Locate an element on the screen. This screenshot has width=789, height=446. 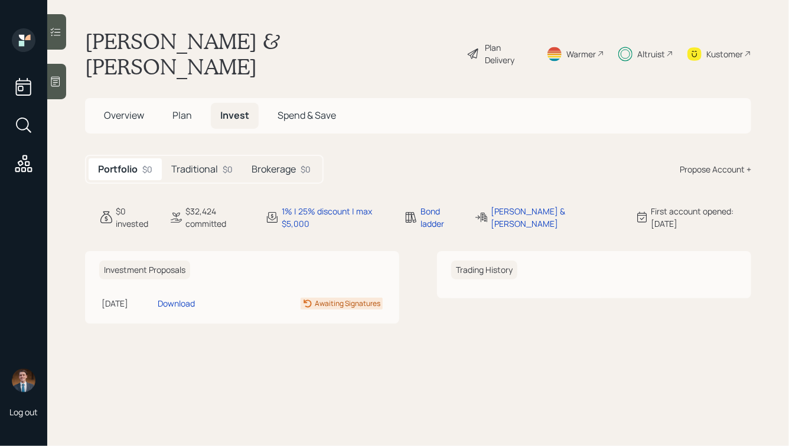
span: Overview is located at coordinates (124, 115).